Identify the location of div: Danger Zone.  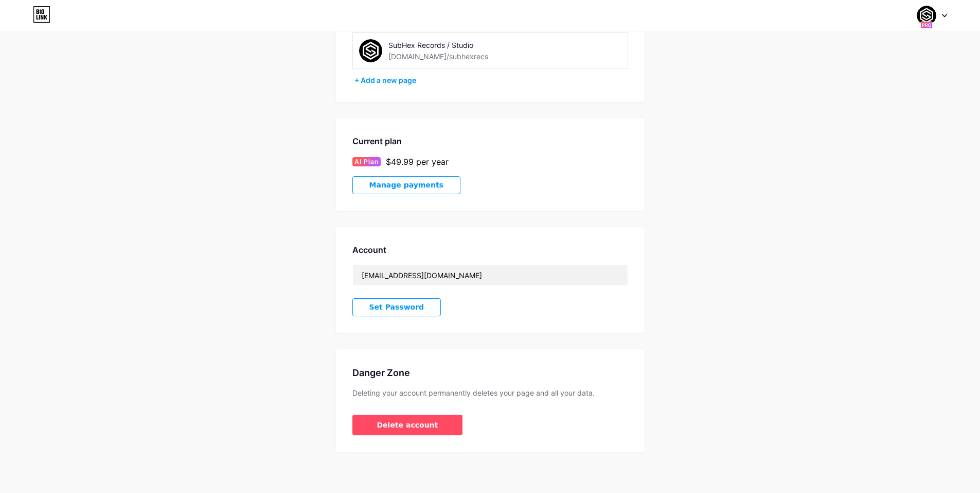
(490, 372).